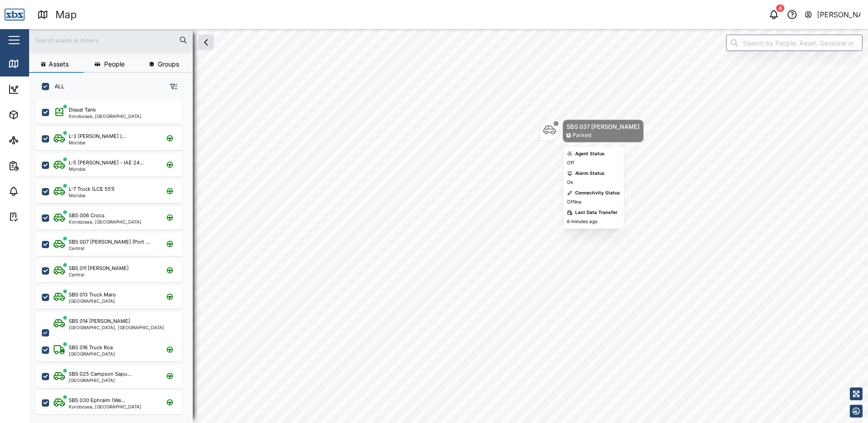 The image size is (868, 423). Describe the element at coordinates (168, 64) in the screenshot. I see `span: Groups` at that location.